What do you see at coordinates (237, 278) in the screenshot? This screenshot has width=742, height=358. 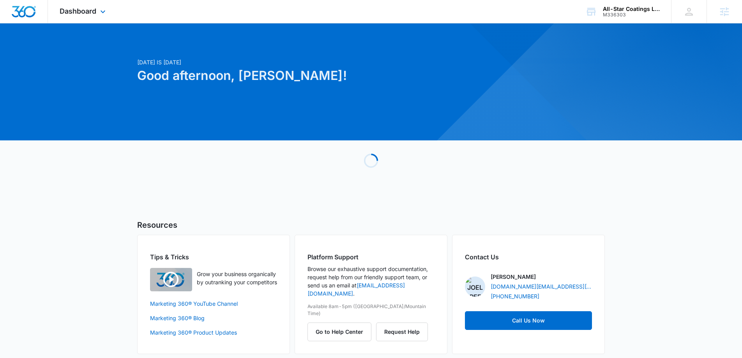 I see `p: Grow your business organically by outranking your competitors` at bounding box center [237, 278].